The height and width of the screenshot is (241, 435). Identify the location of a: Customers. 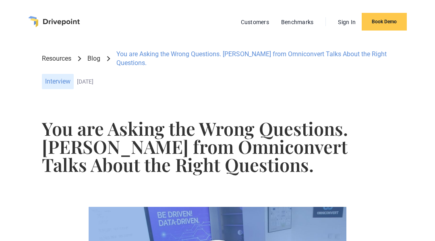
(255, 22).